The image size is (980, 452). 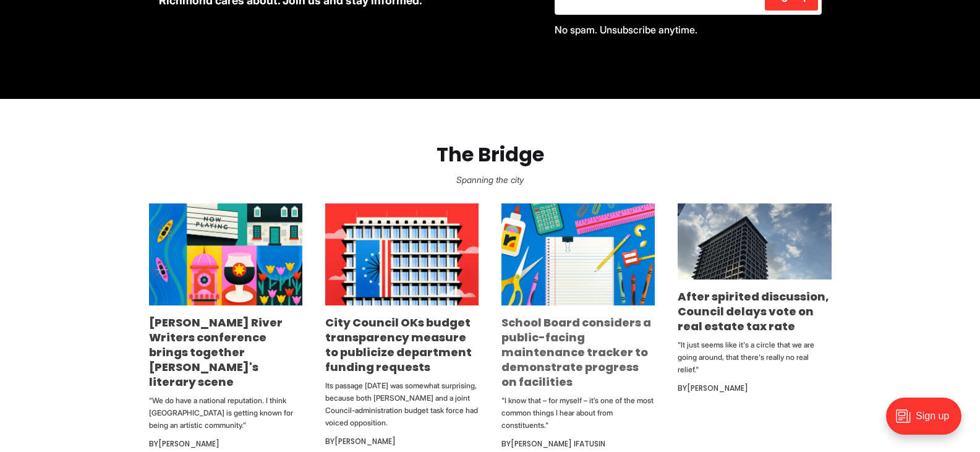 What do you see at coordinates (579, 414) in the screenshot?
I see `p: "I know that – for myself – it’s one of the most common things I hear about from constituents."` at bounding box center [579, 414].